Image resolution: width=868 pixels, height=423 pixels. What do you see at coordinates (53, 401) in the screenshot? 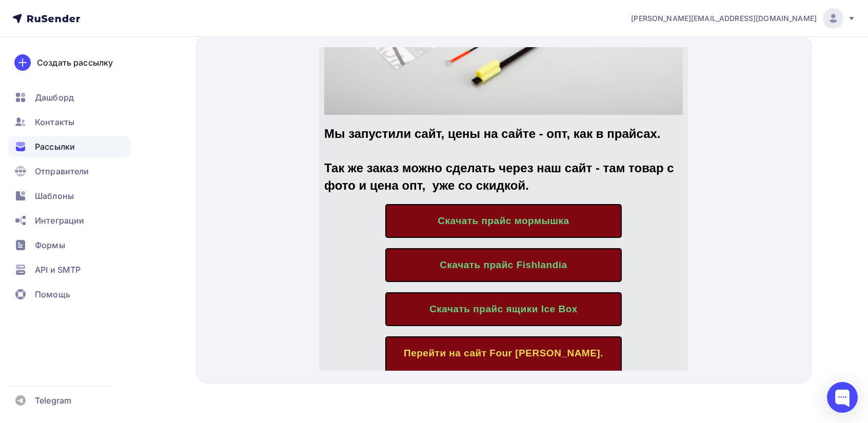
I see `span: Telegram` at bounding box center [53, 401].